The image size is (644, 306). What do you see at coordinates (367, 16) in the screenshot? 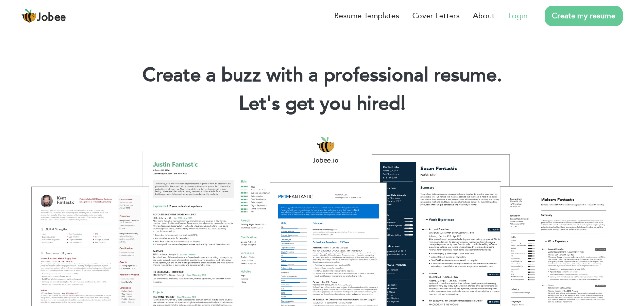
I see `a: Resume Templates` at bounding box center [367, 16].